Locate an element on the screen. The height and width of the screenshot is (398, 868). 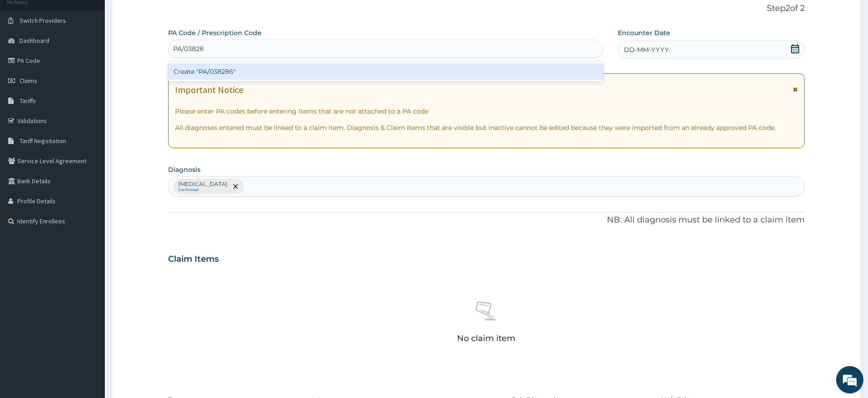
span: DD-MM-YYYY is located at coordinates (646, 50).